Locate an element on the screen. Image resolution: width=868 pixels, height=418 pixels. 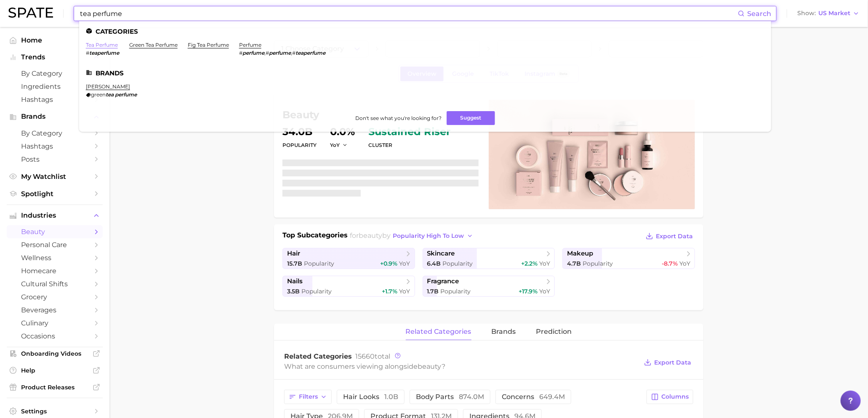
a: grocery is located at coordinates (54, 297).